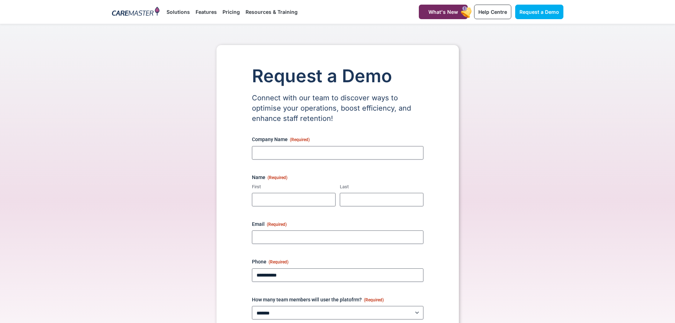 This screenshot has width=675, height=323. Describe the element at coordinates (338, 299) in the screenshot. I see `label: How many team members will user the platofrm?` at that location.